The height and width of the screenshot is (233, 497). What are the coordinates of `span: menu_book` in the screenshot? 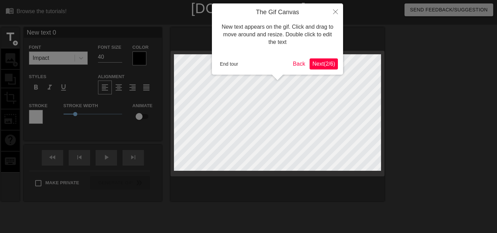 It's located at (10, 11).